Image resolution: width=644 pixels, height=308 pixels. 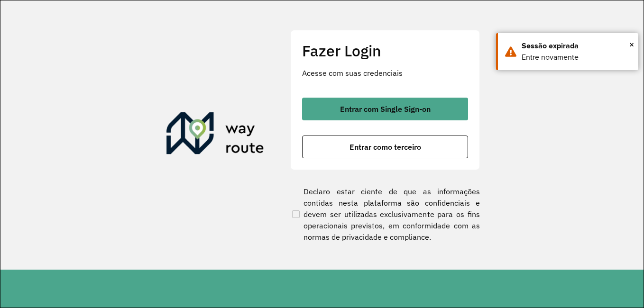 What do you see at coordinates (385, 73) in the screenshot?
I see `p: Acesse com suas credenciais` at bounding box center [385, 73].